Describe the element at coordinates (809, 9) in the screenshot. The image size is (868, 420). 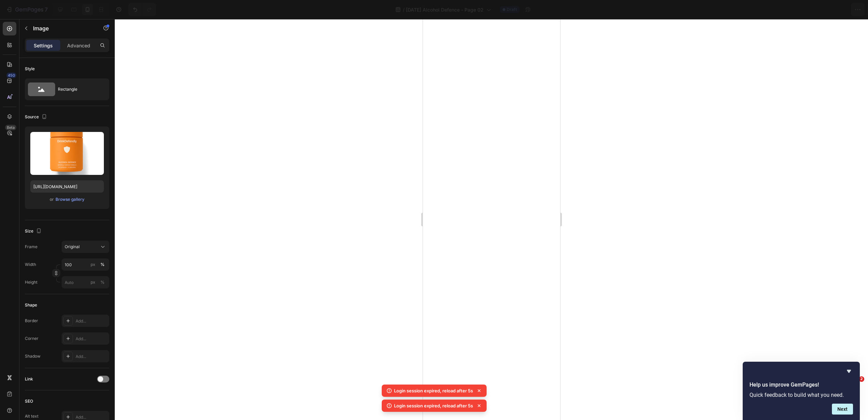
I see `button: Save` at that location.